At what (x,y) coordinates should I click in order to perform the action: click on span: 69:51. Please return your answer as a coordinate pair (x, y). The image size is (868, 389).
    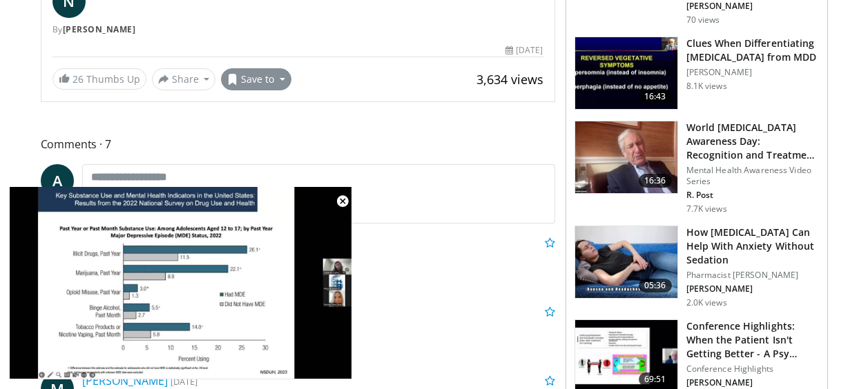
    Looking at the image, I should click on (655, 379).